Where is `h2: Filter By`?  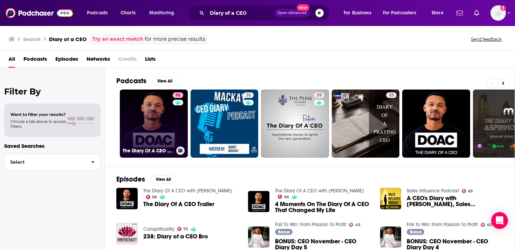 h2: Filter By is located at coordinates (52, 91).